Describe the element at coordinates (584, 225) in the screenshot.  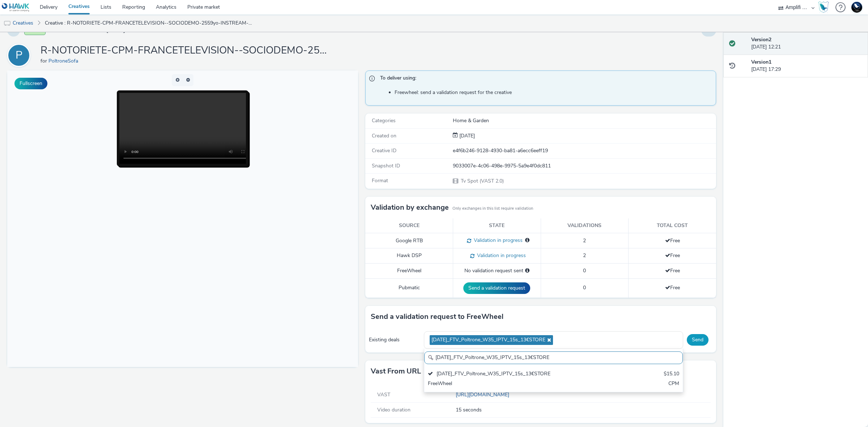
I see `th: Validations` at that location.